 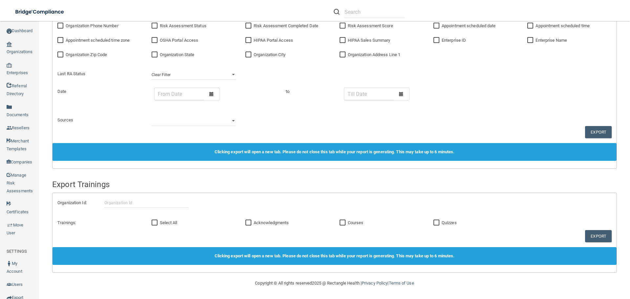 What do you see at coordinates (155, 55) in the screenshot?
I see `input: Organization State` at bounding box center [155, 55].